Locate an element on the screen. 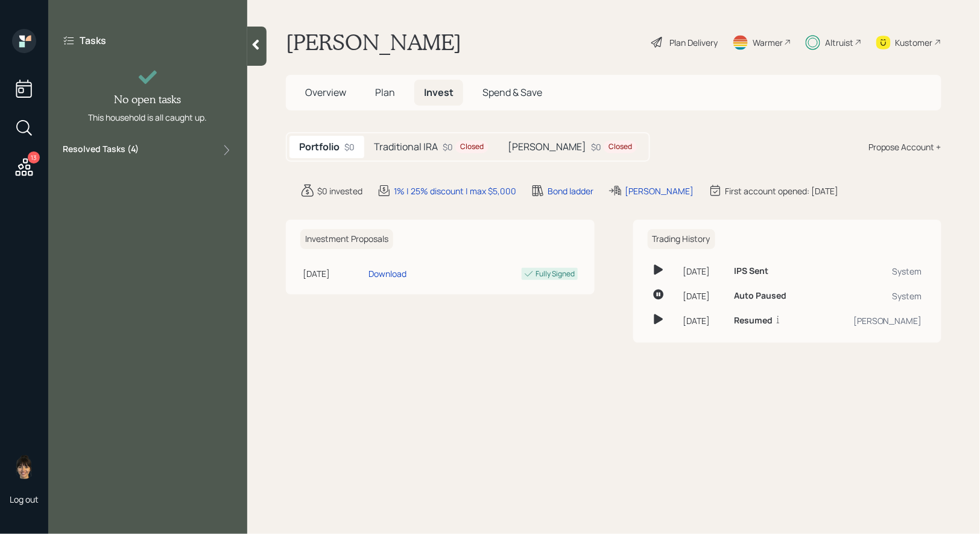  span: Plan is located at coordinates (385, 93).